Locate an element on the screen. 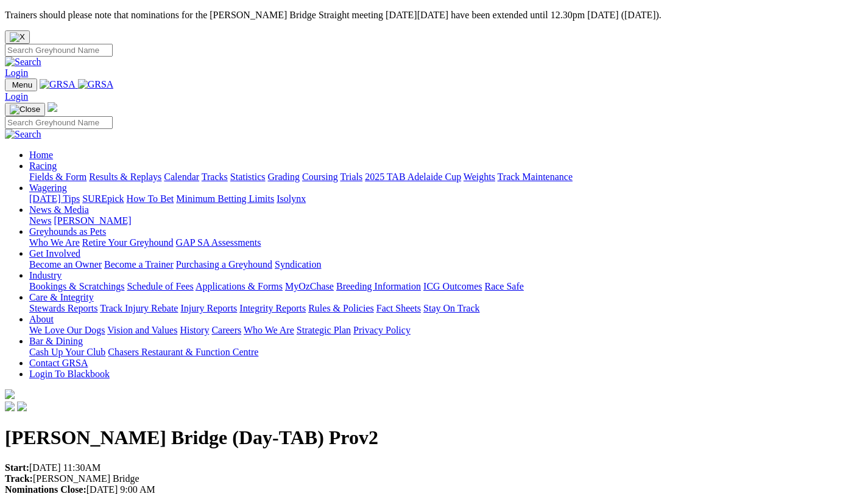 The image size is (868, 494). a: Industry is located at coordinates (45, 275).